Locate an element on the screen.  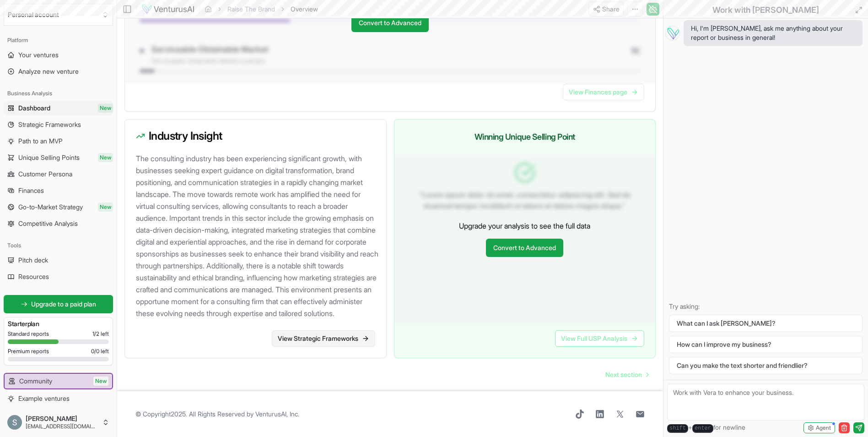
span: Analyze new venture is located at coordinates (48, 71).